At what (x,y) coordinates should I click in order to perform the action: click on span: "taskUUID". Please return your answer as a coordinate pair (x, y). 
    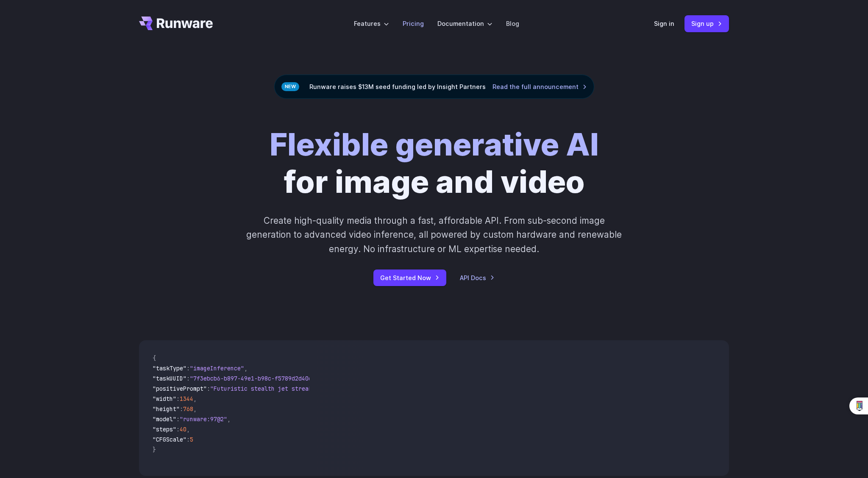
    Looking at the image, I should click on (170, 378).